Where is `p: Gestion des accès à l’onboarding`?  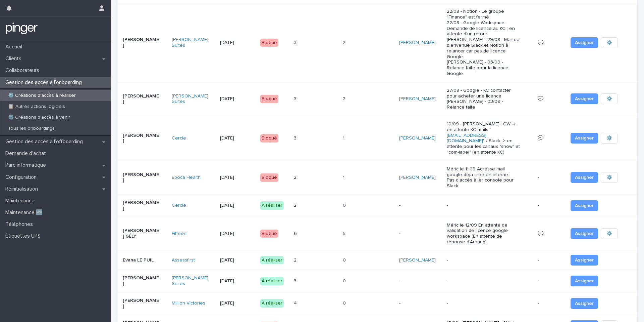 p: Gestion des accès à l’onboarding is located at coordinates (45, 82).